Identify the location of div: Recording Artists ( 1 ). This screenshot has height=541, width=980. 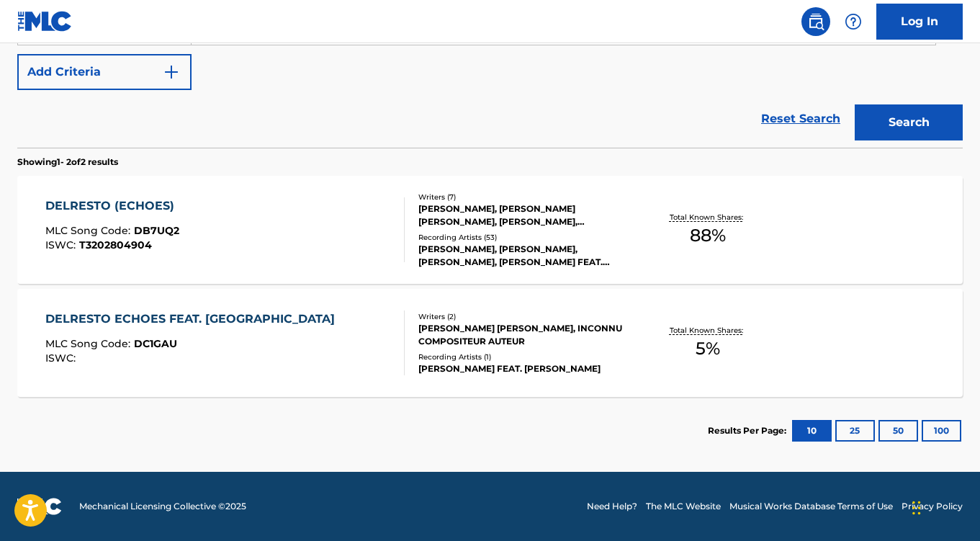
(524, 357).